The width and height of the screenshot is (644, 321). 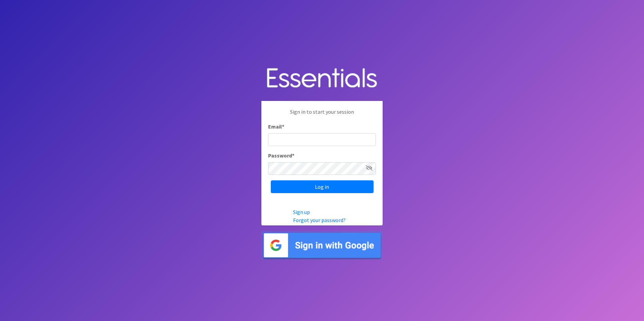 I want to click on label: Password, so click(x=281, y=156).